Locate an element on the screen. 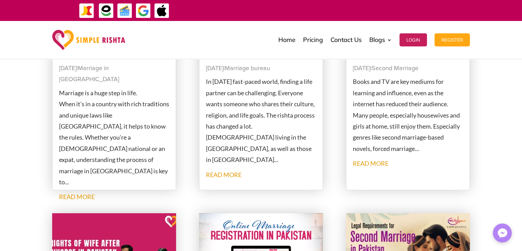 This screenshot has width=522, height=251. button: Register is located at coordinates (452, 40).